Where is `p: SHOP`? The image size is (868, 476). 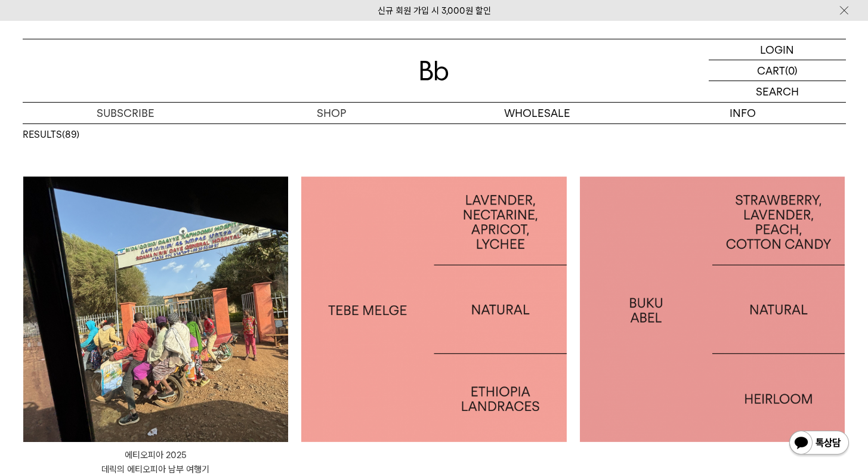
p: SHOP is located at coordinates (331, 113).